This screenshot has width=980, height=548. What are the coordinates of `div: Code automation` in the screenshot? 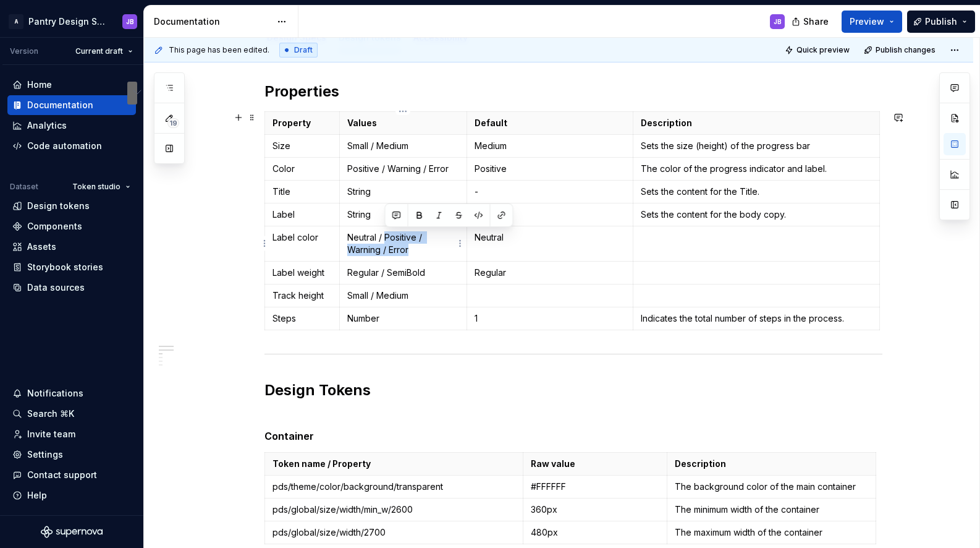 It's located at (65, 146).